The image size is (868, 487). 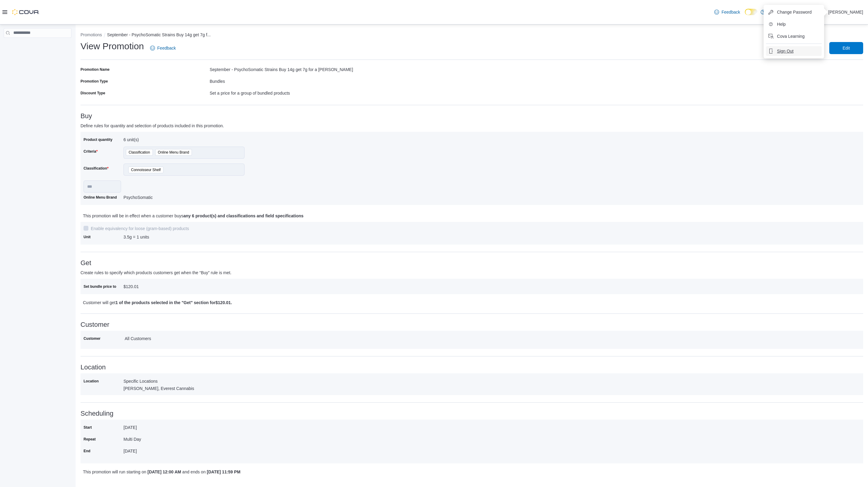 I want to click on span: Connoisseur Shelf, so click(x=146, y=170).